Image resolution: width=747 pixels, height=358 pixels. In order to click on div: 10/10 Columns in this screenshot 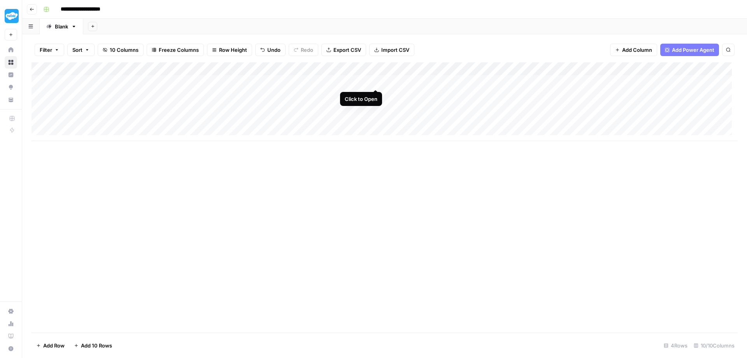, I will do `click(714, 345)`.